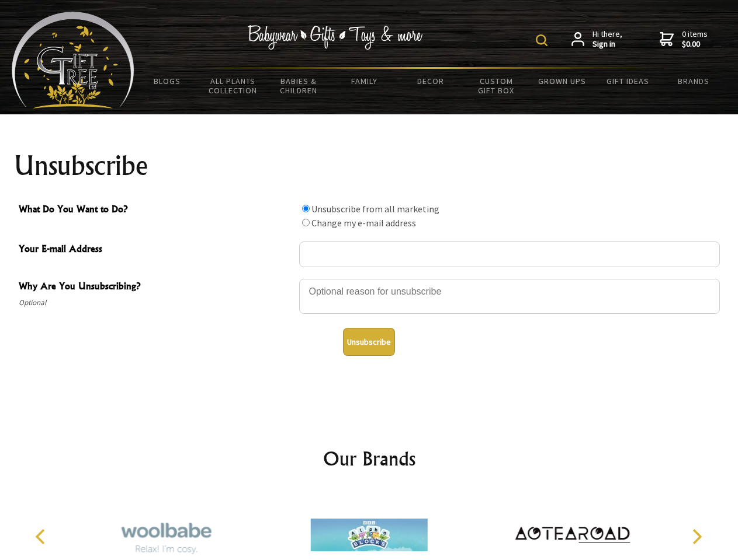  What do you see at coordinates (156, 249) in the screenshot?
I see `span: Your E-mail Address` at bounding box center [156, 249].